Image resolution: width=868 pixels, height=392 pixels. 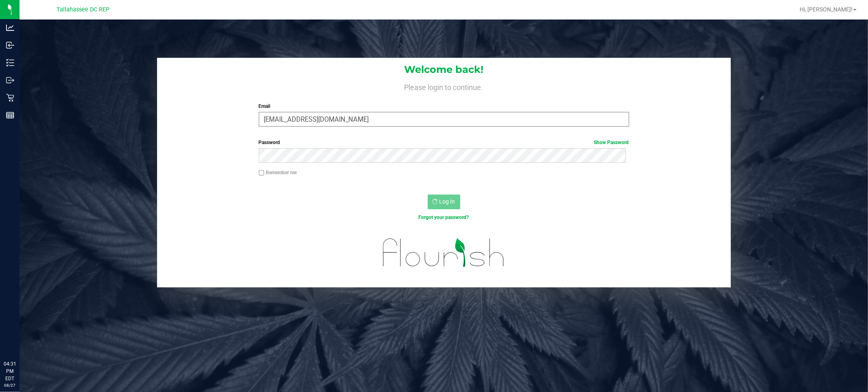 I want to click on p: 04:31 PM EDT, so click(x=10, y=371).